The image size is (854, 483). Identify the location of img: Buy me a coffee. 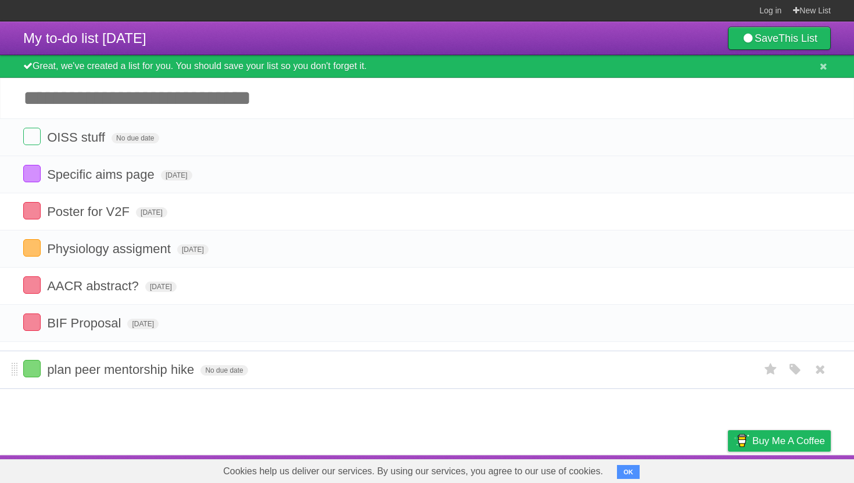
(741, 441).